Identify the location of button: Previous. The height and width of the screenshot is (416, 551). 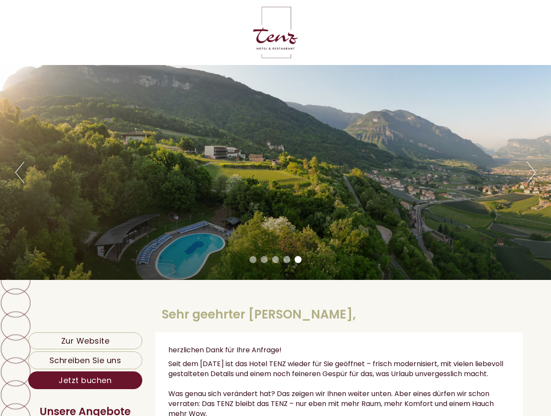
(20, 173).